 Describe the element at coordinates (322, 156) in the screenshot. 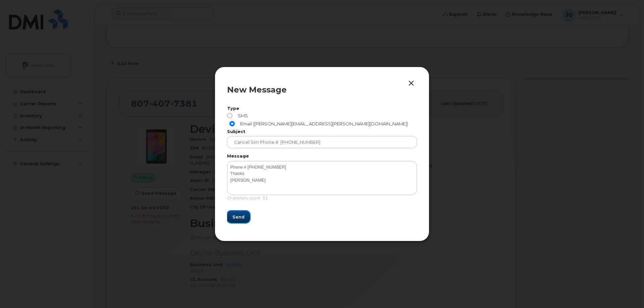

I see `label: Message` at that location.